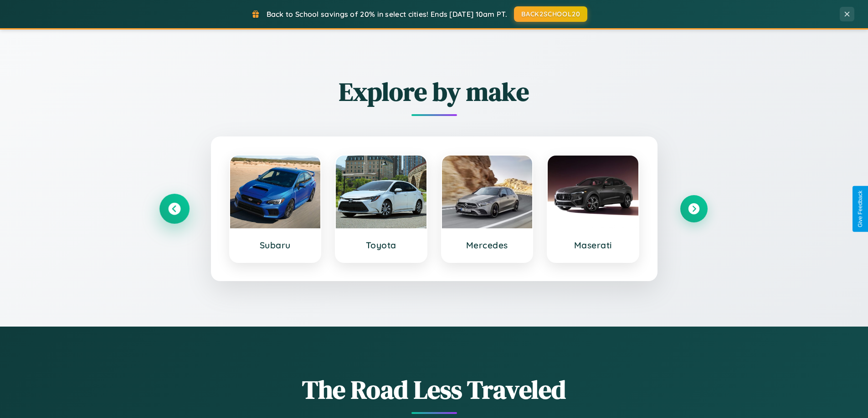  What do you see at coordinates (861, 209) in the screenshot?
I see `div: Give Feedback` at bounding box center [861, 209].